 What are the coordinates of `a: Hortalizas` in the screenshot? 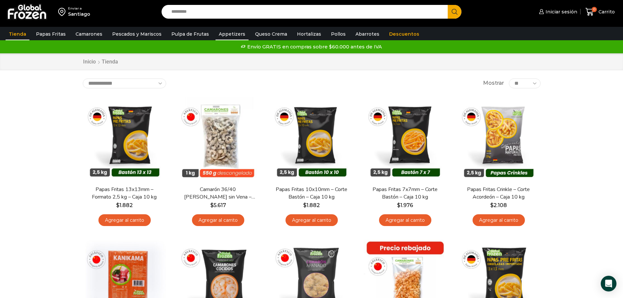 It's located at (309, 34).